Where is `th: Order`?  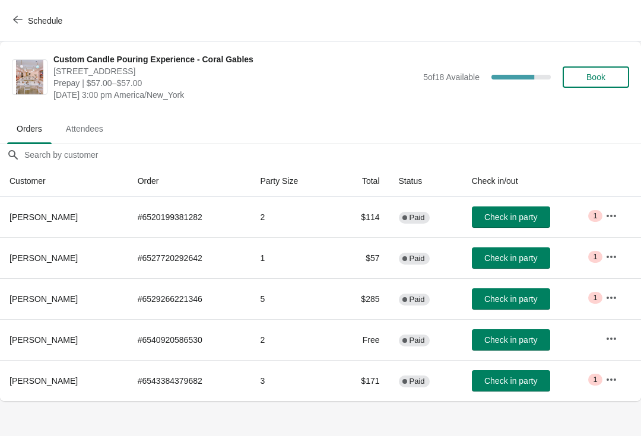 th: Order is located at coordinates (189, 181).